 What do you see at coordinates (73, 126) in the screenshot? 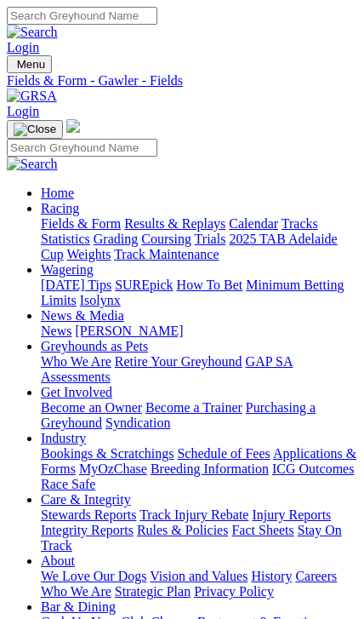
I see `img: logo-grsa-white.png` at bounding box center [73, 126].